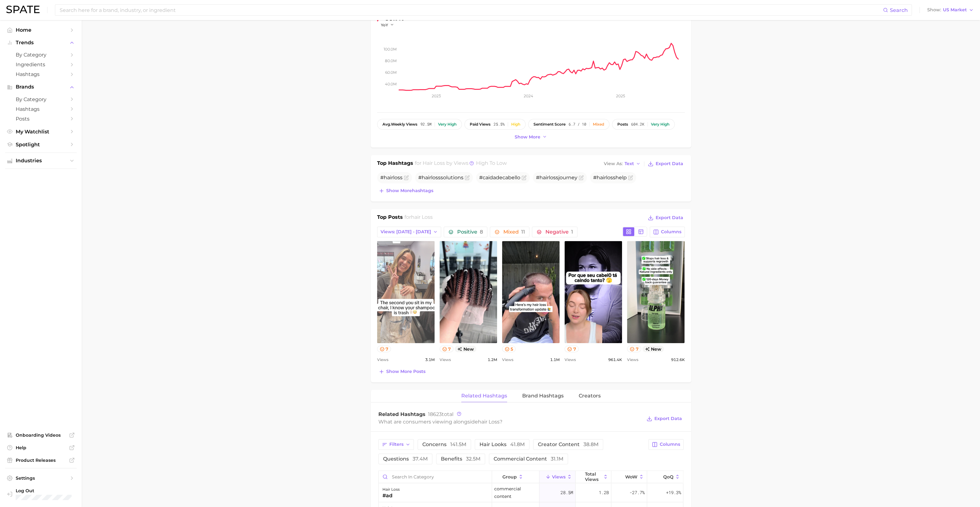 The width and height of the screenshot is (980, 507). I want to click on span: Creators, so click(590, 396).